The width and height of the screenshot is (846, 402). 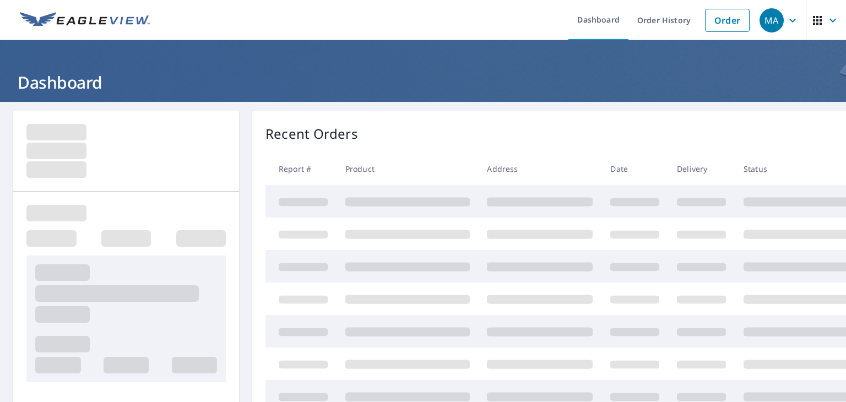 What do you see at coordinates (408, 169) in the screenshot?
I see `th: Product` at bounding box center [408, 169].